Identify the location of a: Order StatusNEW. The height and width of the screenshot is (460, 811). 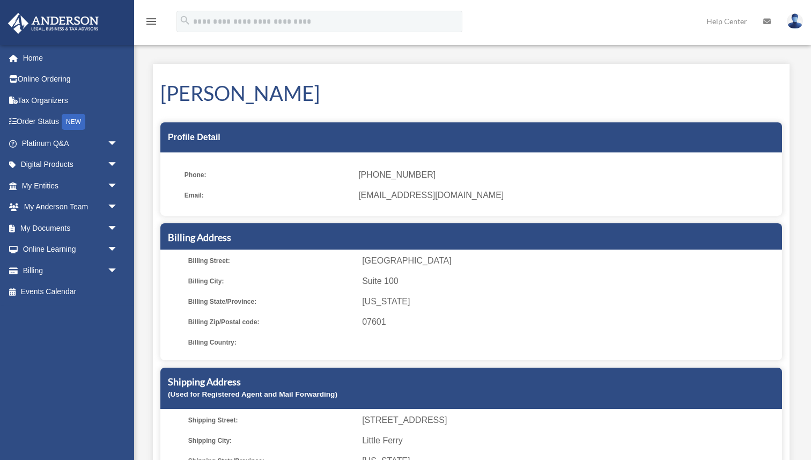
(71, 122).